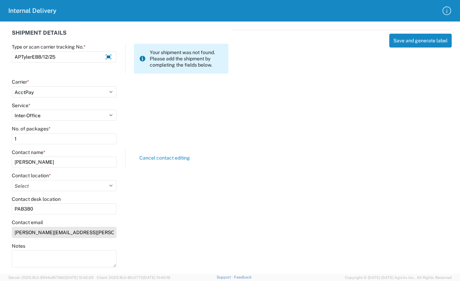 The image size is (460, 281). I want to click on label: Notes, so click(18, 246).